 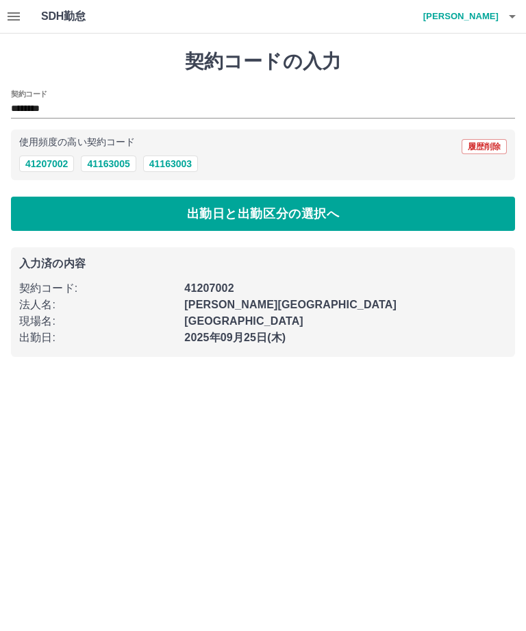 What do you see at coordinates (170, 164) in the screenshot?
I see `button: 41163003` at bounding box center [170, 164].